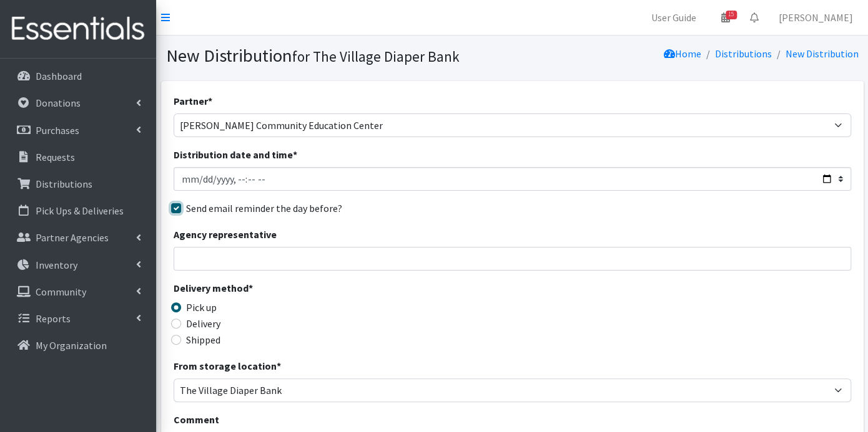  Describe the element at coordinates (78, 28) in the screenshot. I see `img: HumanEssentials` at that location.